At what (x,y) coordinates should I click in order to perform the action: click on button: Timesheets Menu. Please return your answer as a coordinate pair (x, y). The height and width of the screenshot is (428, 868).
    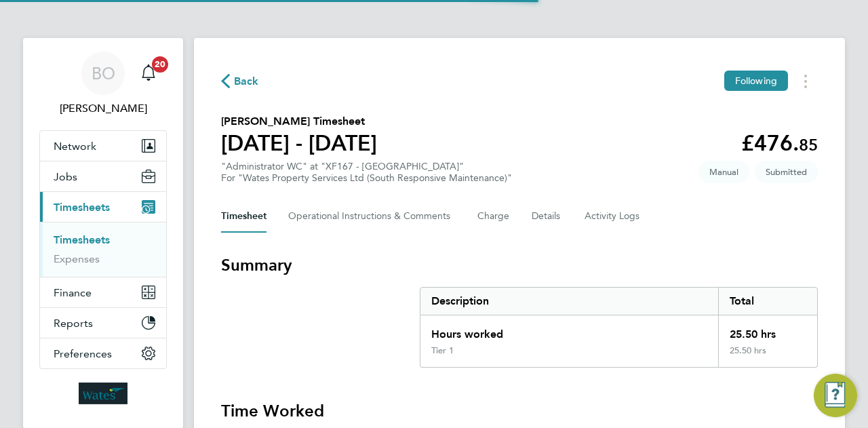
    Looking at the image, I should click on (806, 81).